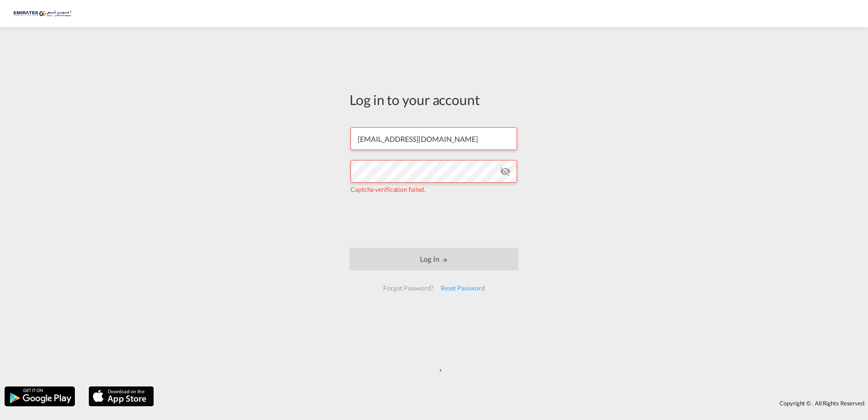 This screenshot has width=868, height=420. What do you see at coordinates (408, 288) in the screenshot?
I see `div: Forgot Password?` at bounding box center [408, 288].